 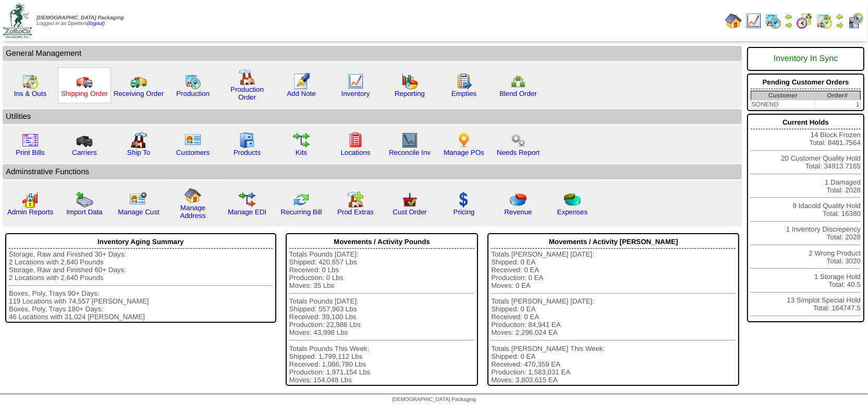 What do you see at coordinates (139, 199) in the screenshot?
I see `img: managecust.png` at bounding box center [139, 199].